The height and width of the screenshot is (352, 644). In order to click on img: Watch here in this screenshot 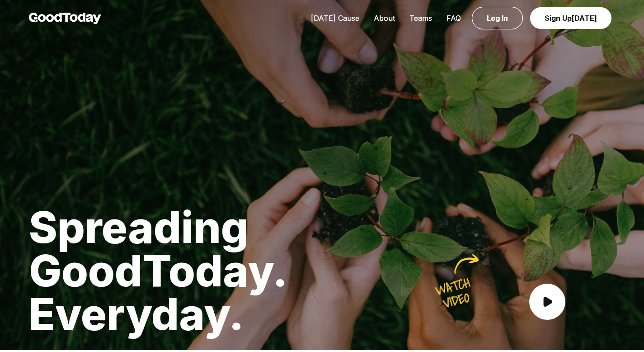, I will do `click(454, 284)`.